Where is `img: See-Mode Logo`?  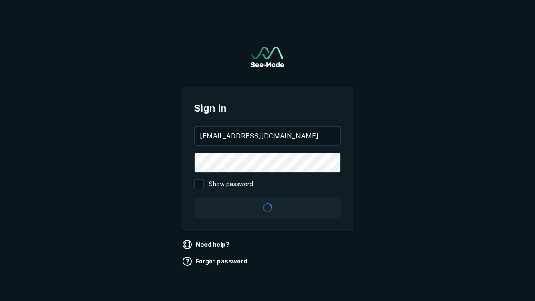
img: See-Mode Logo is located at coordinates (268, 57).